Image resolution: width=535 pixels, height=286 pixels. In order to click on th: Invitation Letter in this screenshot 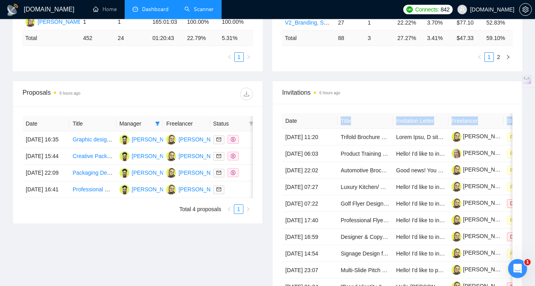, I will do `click(420, 121)`.